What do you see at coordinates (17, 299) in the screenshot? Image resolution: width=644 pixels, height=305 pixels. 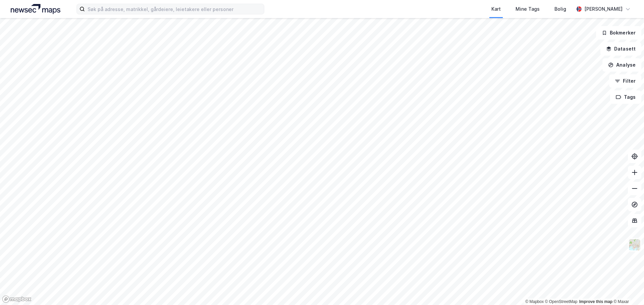 I see `a: Mapbox homepage` at bounding box center [17, 299].